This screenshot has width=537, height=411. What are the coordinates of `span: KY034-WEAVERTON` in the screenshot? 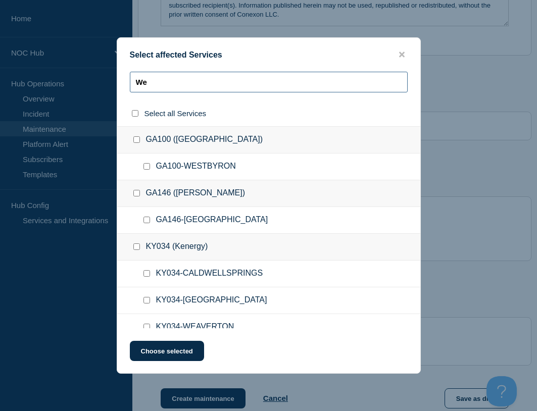 It's located at (195, 328).